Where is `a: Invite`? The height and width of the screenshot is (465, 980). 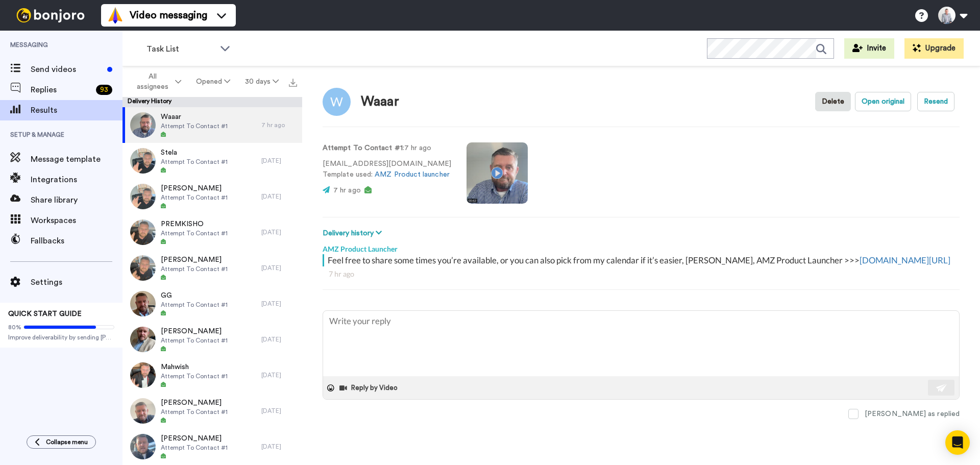 a: Invite is located at coordinates (869, 49).